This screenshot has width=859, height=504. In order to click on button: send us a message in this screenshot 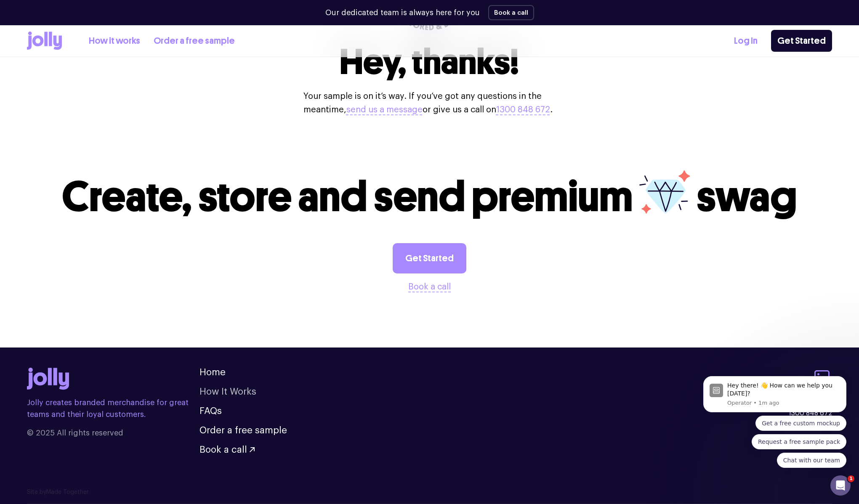, I will do `click(384, 110)`.